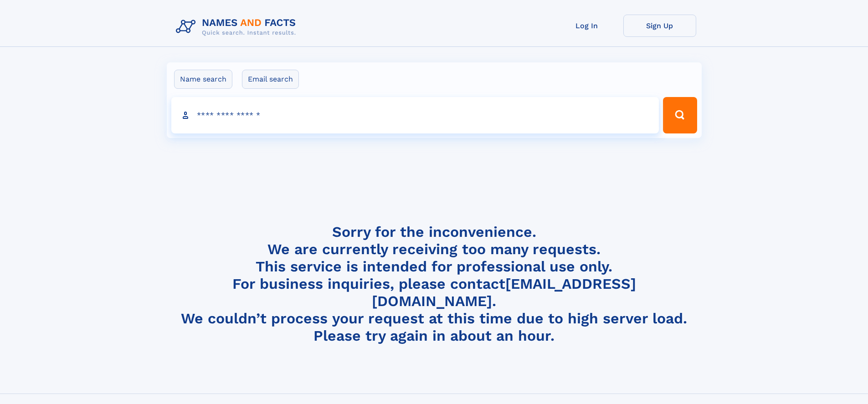 The width and height of the screenshot is (868, 404). What do you see at coordinates (204, 79) in the screenshot?
I see `label: Name search` at bounding box center [204, 79].